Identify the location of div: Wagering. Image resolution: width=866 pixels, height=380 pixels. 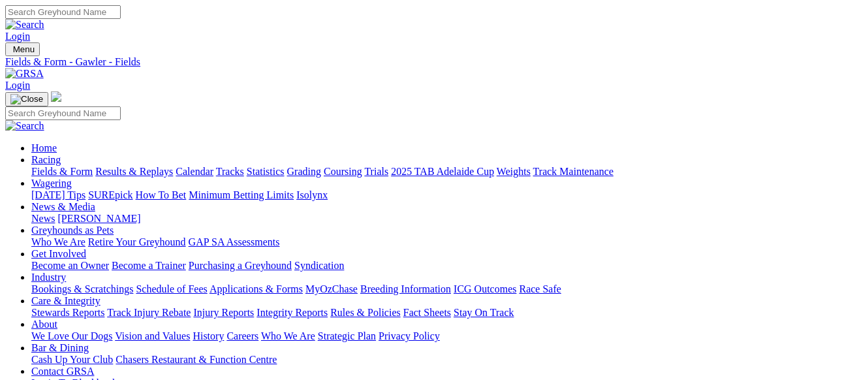
(446, 195).